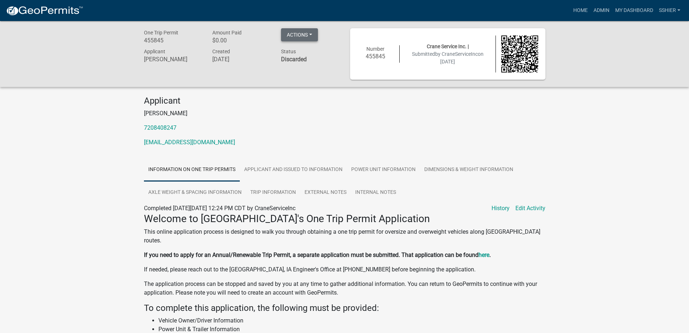  Describe the element at coordinates (484, 254) in the screenshot. I see `strong: here` at that location.